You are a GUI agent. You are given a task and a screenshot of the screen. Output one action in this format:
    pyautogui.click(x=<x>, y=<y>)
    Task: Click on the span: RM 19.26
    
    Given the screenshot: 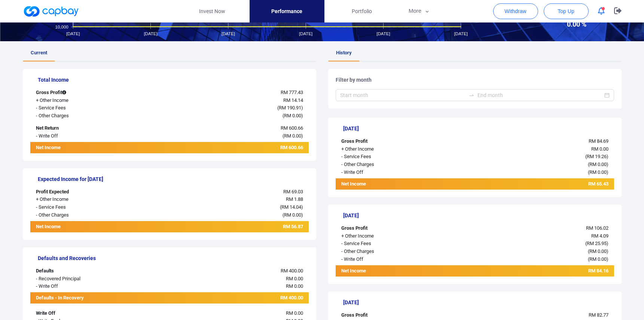 What is the action you would take?
    pyautogui.click(x=597, y=157)
    